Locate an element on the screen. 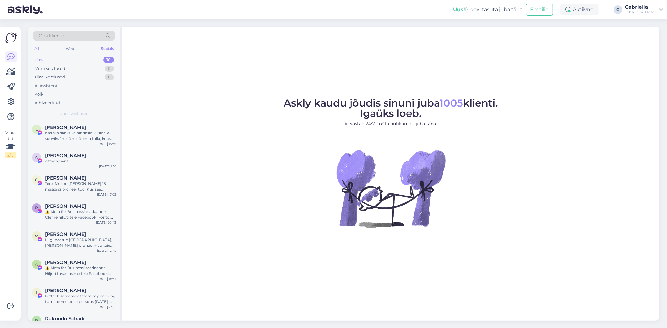 This screenshot has height=328, width=667. span: Andrus Rako is located at coordinates (65, 156).